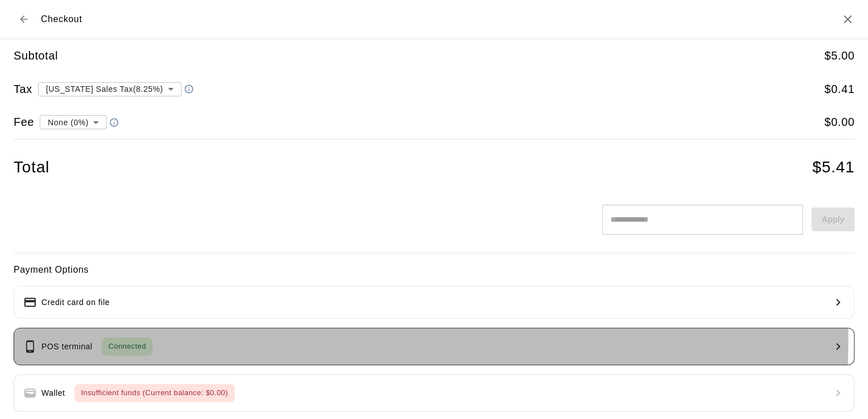  I want to click on h5: $ 5.00, so click(839, 55).